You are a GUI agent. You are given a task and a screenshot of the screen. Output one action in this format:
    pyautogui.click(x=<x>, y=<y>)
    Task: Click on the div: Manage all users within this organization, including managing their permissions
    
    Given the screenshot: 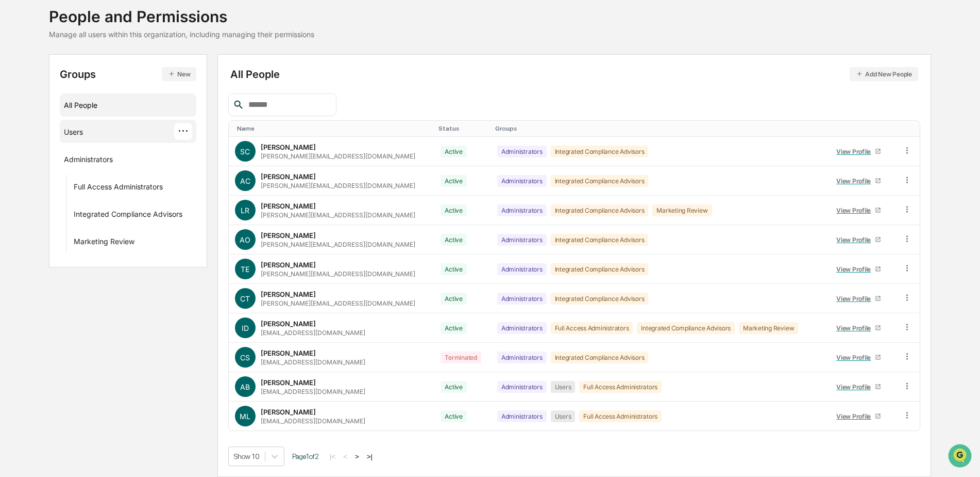 What is the action you would take?
    pyautogui.click(x=181, y=34)
    